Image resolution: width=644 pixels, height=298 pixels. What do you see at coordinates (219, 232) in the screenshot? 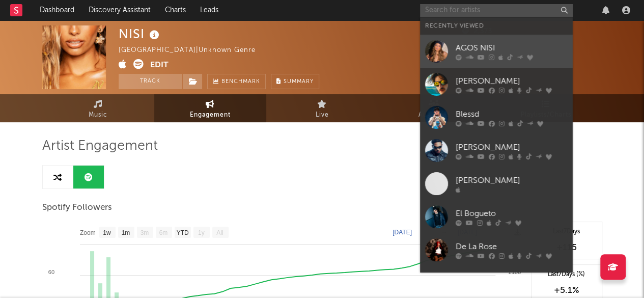
I see `text: All` at bounding box center [219, 232].